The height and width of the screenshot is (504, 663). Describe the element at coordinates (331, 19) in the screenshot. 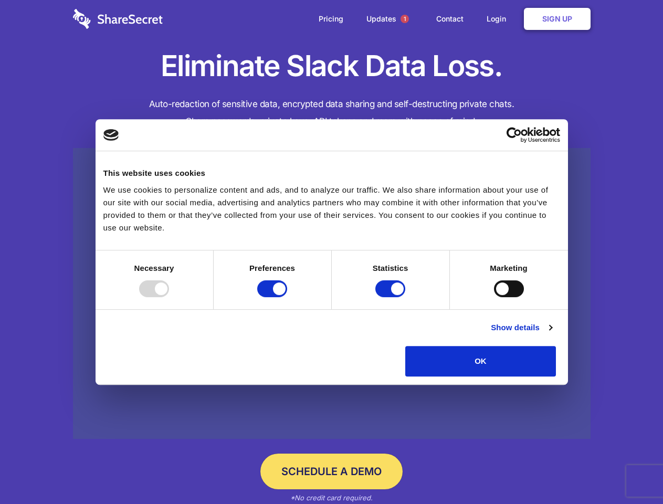

I see `a: Pricing` at that location.